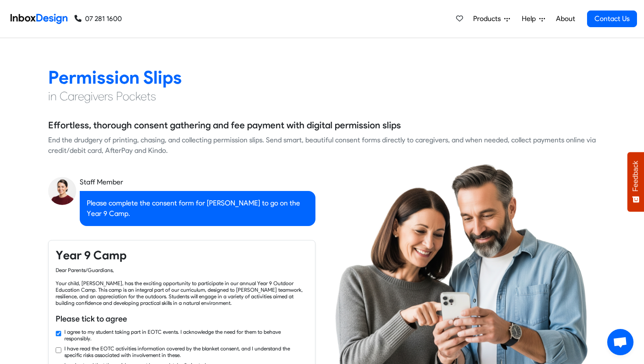 This screenshot has height=364, width=644. What do you see at coordinates (322, 77) in the screenshot?
I see `h2: Permission Slips` at bounding box center [322, 77].